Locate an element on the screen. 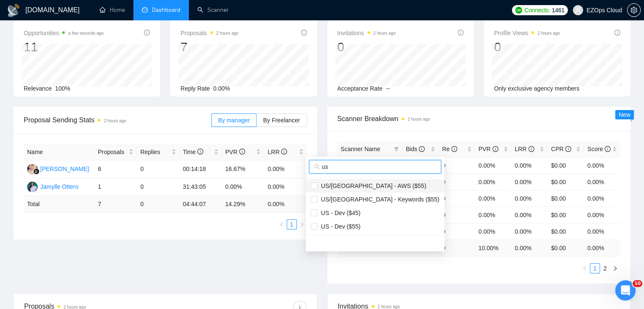 The image size is (644, 309). span: Bids is located at coordinates (415, 149).